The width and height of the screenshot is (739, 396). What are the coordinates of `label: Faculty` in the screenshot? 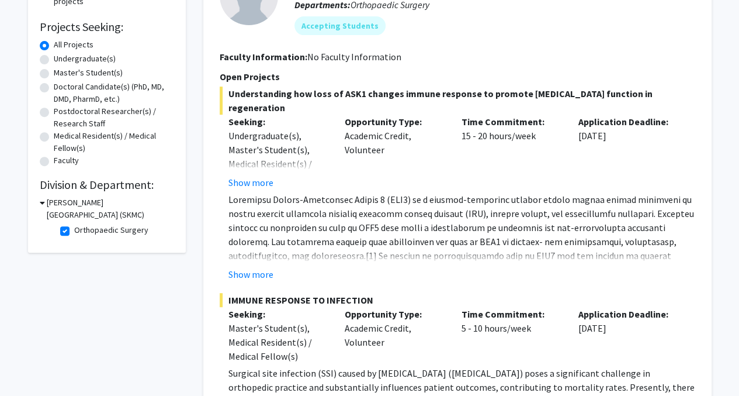 It's located at (66, 160).